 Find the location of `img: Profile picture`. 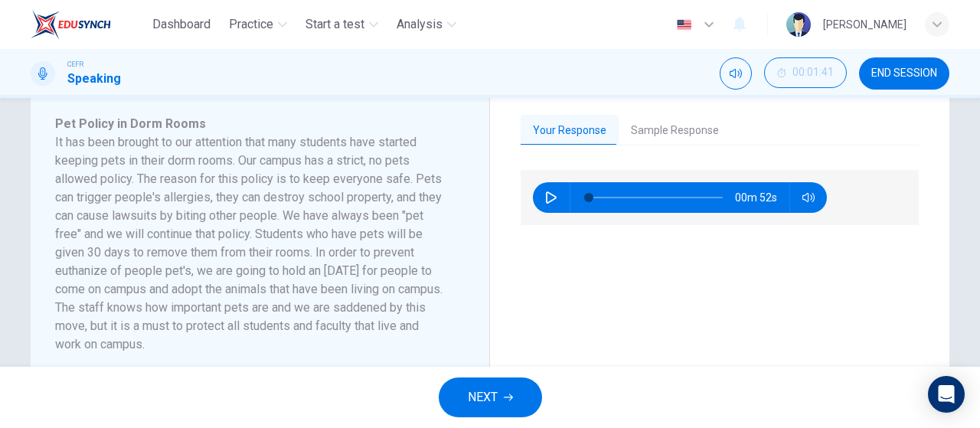

img: Profile picture is located at coordinates (799, 24).